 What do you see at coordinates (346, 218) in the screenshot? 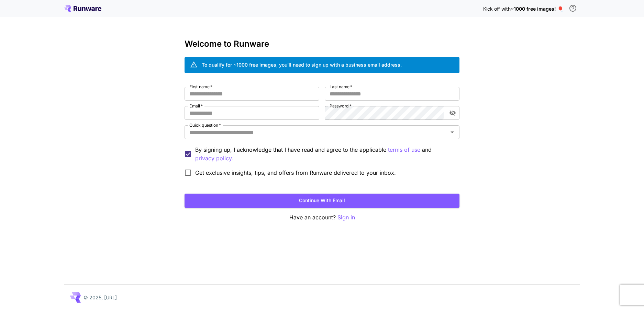
I see `p: Sign in` at bounding box center [346, 218].